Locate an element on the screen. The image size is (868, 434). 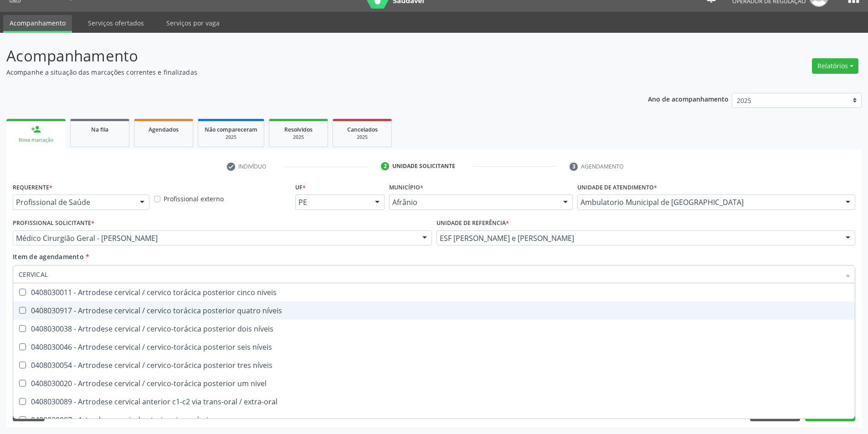
p: Acompanhe a situação das marcações correntes e finalizadas is located at coordinates (306, 72).